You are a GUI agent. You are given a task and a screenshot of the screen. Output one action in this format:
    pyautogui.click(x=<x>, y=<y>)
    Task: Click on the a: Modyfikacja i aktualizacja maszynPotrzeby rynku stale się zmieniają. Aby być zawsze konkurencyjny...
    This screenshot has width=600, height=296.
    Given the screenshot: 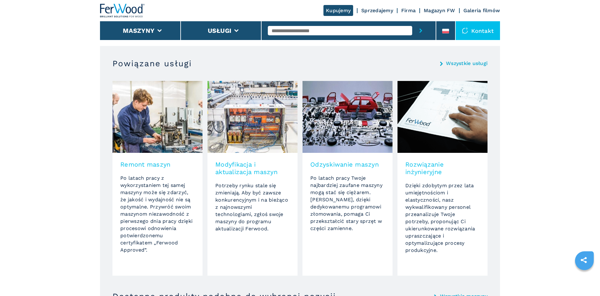 What is the action you would take?
    pyautogui.click(x=252, y=178)
    